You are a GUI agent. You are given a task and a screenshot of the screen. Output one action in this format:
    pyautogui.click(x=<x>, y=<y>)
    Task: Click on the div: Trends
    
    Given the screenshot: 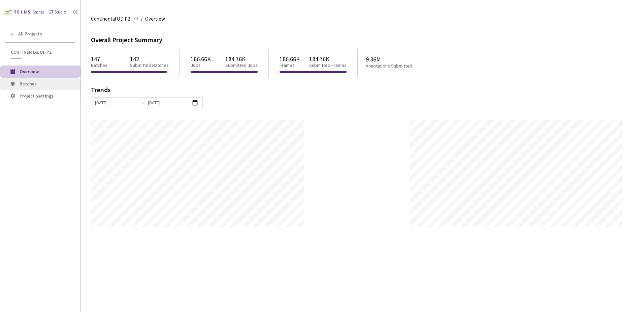 What is the action you would take?
    pyautogui.click(x=358, y=92)
    